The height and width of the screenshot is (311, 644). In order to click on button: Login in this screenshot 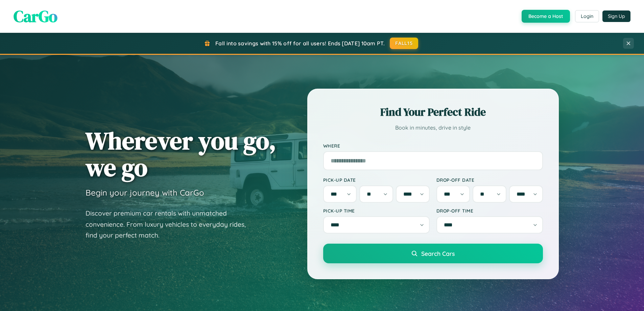, I will do `click(587, 16)`.